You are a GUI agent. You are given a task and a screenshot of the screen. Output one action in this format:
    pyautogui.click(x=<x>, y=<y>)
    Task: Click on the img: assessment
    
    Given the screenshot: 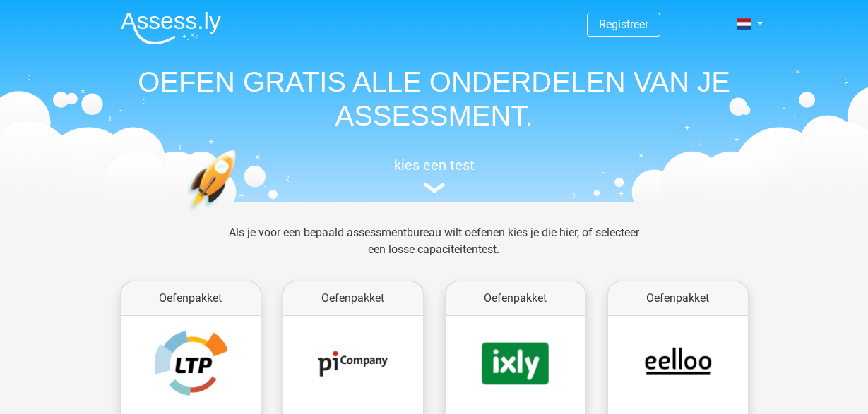 What is the action you would take?
    pyautogui.click(x=434, y=188)
    